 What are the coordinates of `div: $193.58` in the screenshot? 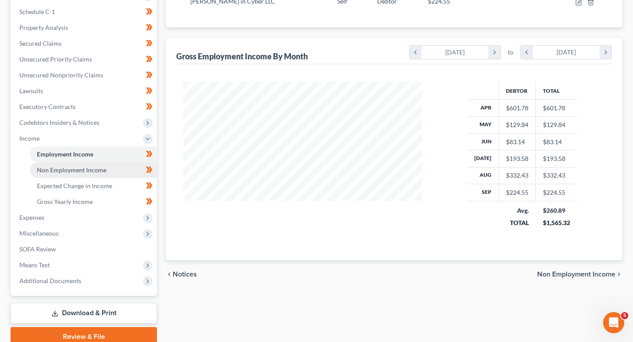 It's located at (517, 159).